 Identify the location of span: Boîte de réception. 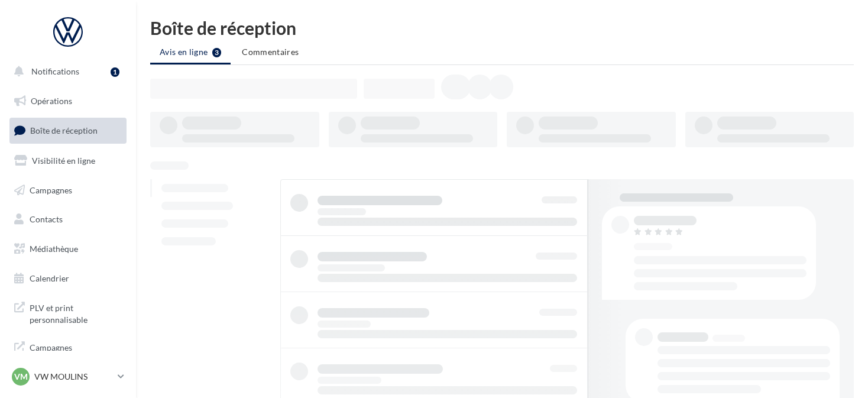
(64, 130).